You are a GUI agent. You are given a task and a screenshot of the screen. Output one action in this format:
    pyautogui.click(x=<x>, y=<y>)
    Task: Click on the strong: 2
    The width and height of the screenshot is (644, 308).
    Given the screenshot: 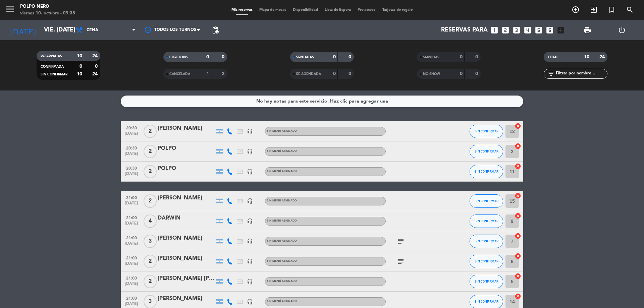 What is the action you would take?
    pyautogui.click(x=224, y=74)
    